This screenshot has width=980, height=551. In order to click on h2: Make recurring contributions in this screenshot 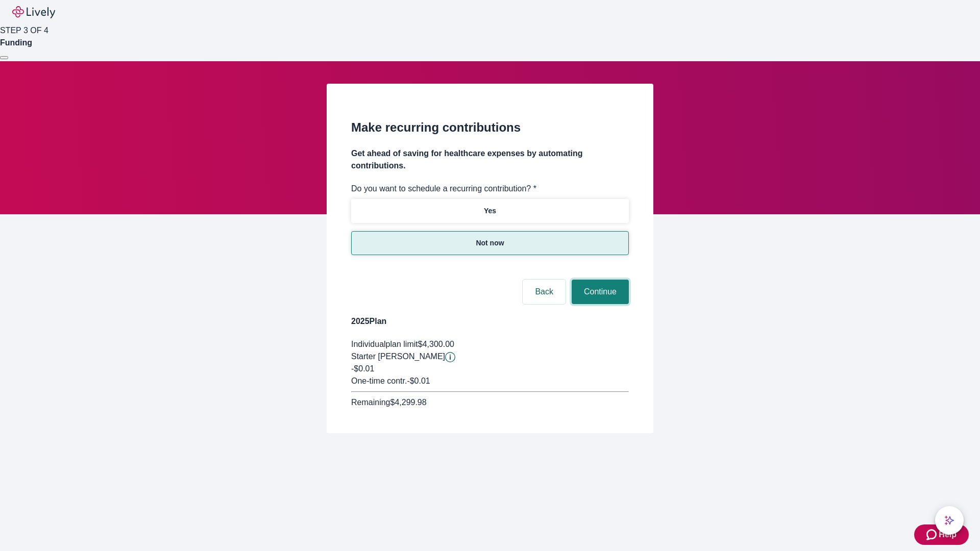, I will do `click(490, 128)`.